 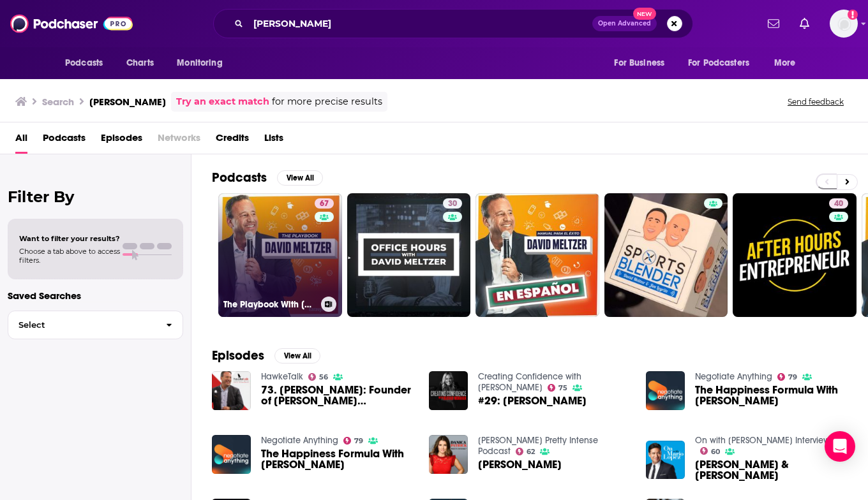 What do you see at coordinates (324, 204) in the screenshot?
I see `span: 67` at bounding box center [324, 204].